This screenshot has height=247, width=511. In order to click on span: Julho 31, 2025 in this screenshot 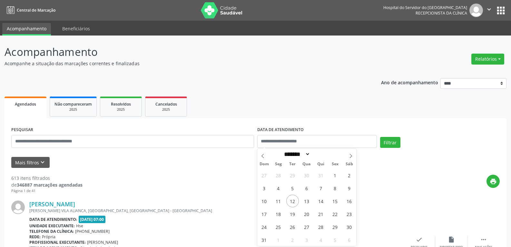, I will do `click(321, 175)`.